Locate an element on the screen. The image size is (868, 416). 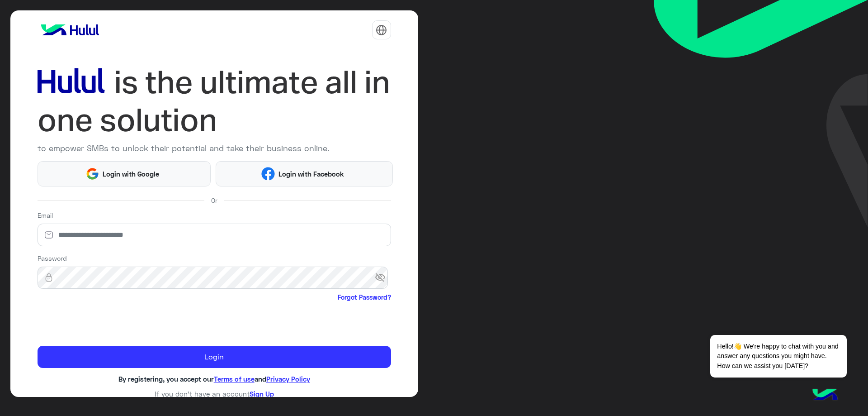
img: Facebook is located at coordinates (268, 174).